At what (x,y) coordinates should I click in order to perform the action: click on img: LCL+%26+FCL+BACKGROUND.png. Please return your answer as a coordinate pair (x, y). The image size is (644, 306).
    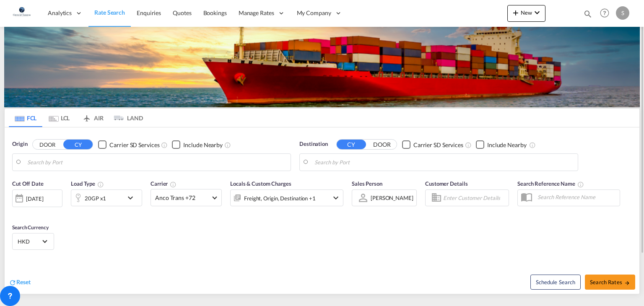
    Looking at the image, I should click on (322, 60).